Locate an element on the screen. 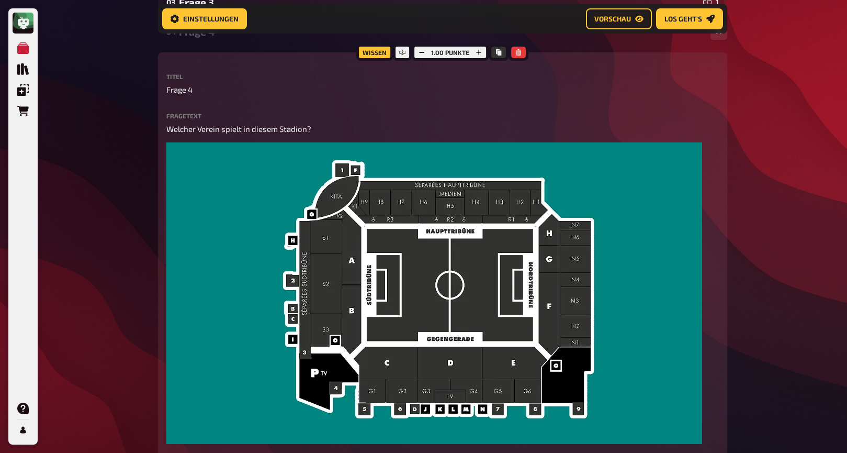 The image size is (847, 453). label: Fragetext is located at coordinates (443, 116).